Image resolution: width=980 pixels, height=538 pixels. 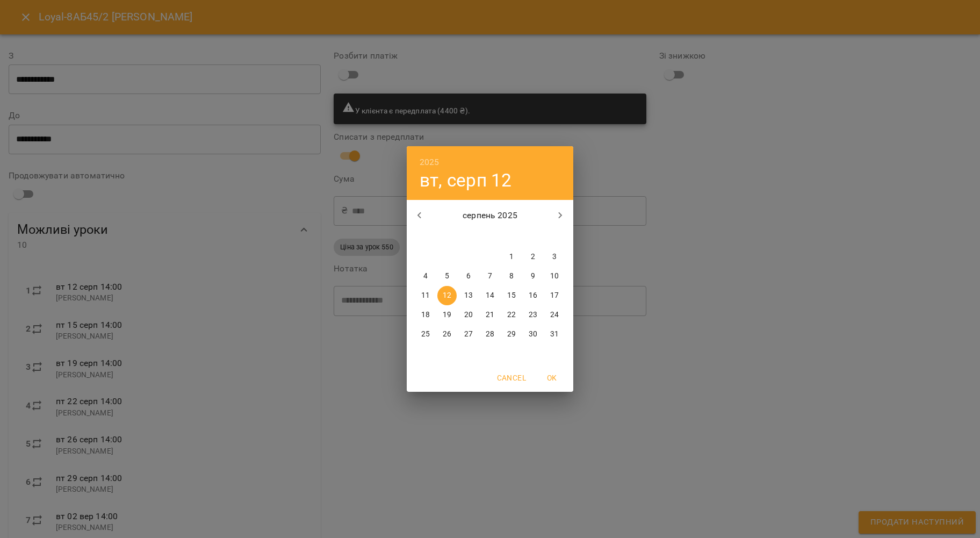 I want to click on button: вт, серп 12, so click(x=466, y=180).